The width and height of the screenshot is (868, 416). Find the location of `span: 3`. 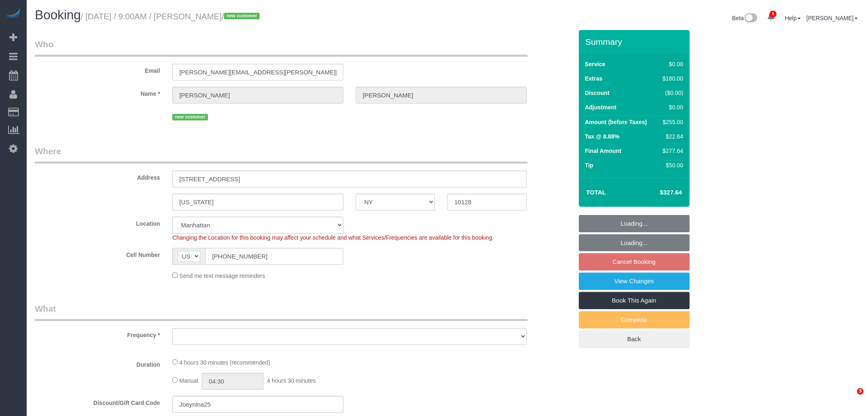

span: 3 is located at coordinates (860, 391).